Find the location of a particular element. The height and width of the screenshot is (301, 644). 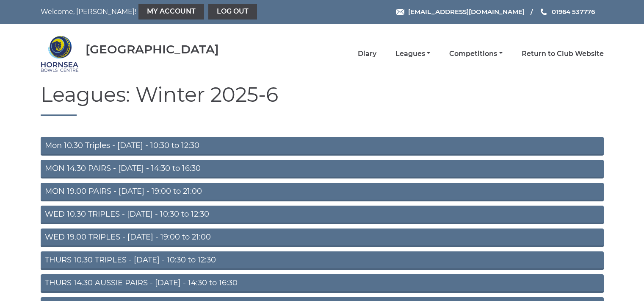

h1: Leagues: Winter 2025-6 is located at coordinates (322, 100).